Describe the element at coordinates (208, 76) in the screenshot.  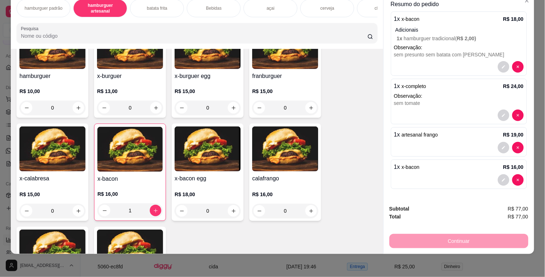
I see `h4: x-burguer egg` at that location.